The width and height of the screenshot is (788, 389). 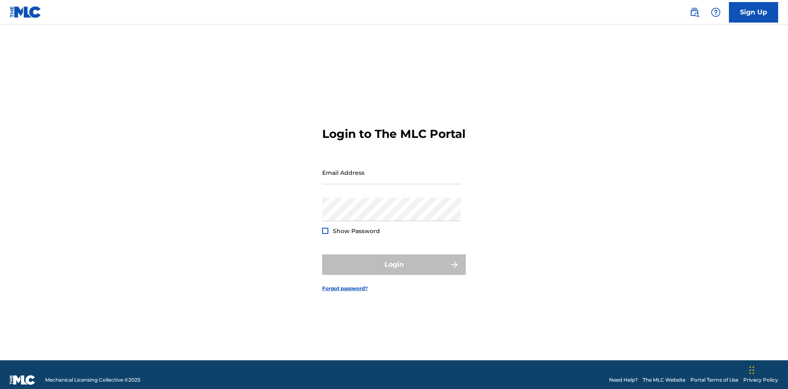 What do you see at coordinates (761, 380) in the screenshot?
I see `a: Privacy Policy` at bounding box center [761, 380].